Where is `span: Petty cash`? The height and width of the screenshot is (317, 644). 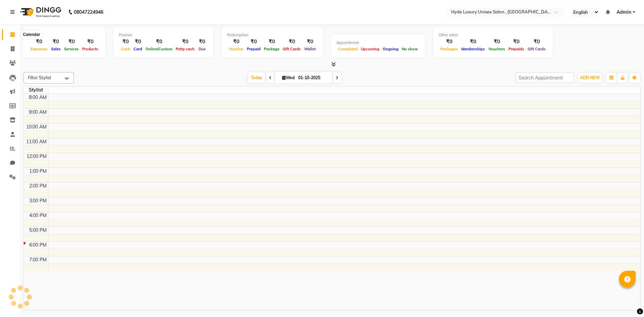 span: Petty cash is located at coordinates (185, 49).